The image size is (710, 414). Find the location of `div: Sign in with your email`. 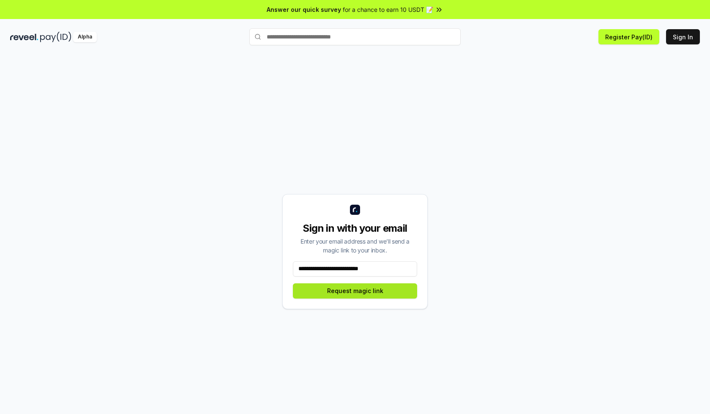

div: Sign in with your email is located at coordinates (355, 228).